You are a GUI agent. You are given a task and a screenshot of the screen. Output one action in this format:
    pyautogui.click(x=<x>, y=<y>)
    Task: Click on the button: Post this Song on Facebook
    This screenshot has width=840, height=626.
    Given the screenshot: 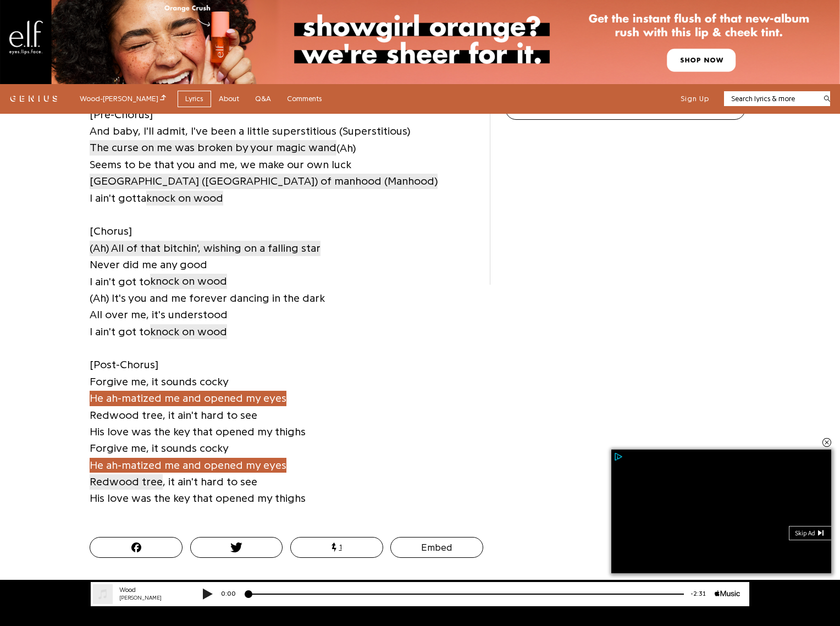 What is the action you would take?
    pyautogui.click(x=136, y=548)
    